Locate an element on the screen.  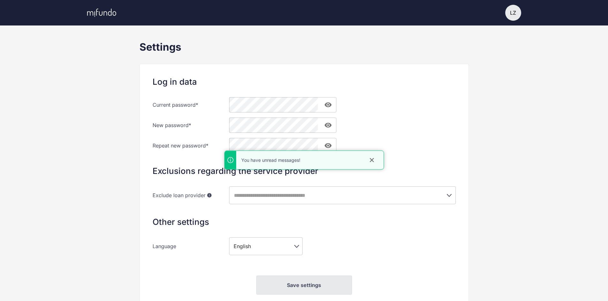
div: LZ is located at coordinates (513, 13).